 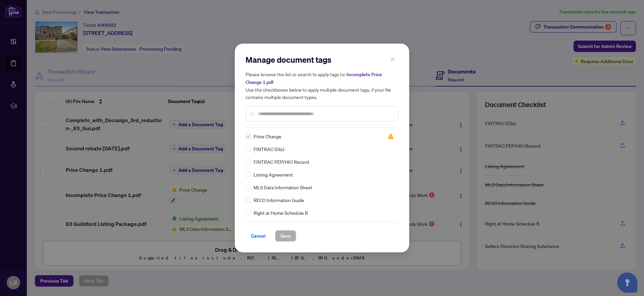 I want to click on span: Listing Agreement, so click(x=273, y=175).